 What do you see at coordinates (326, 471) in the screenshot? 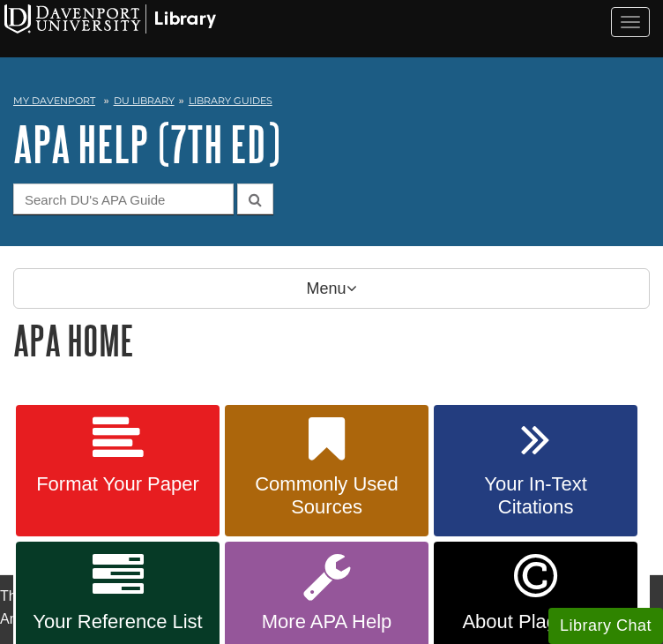
I see `a: Commonly Used Sources` at bounding box center [326, 471].